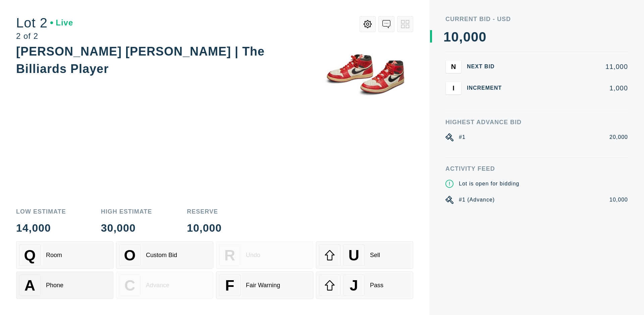 Image resolution: width=644 pixels, height=315 pixels. What do you see at coordinates (30, 255) in the screenshot?
I see `span: Q` at bounding box center [30, 255].